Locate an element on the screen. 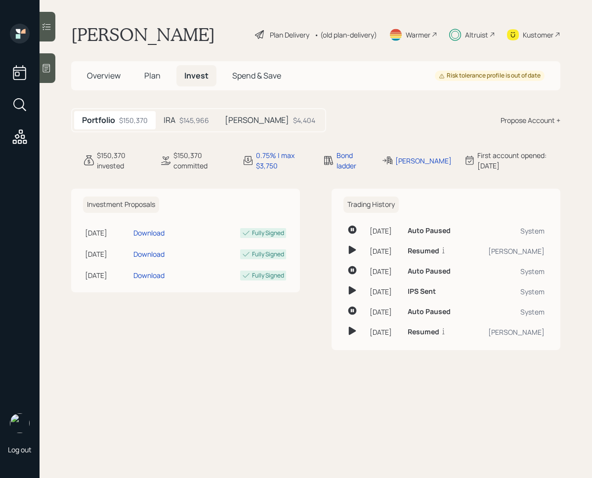 The image size is (592, 478). h6: Trading History is located at coordinates (371, 205).